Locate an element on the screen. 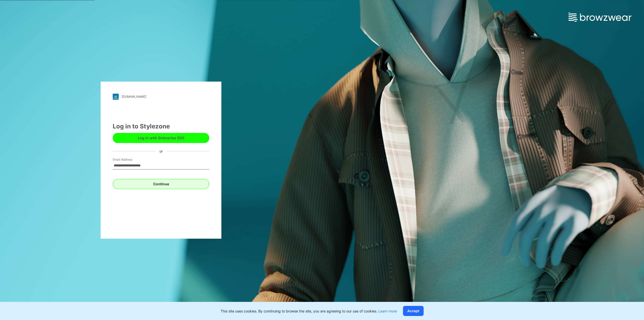  img: stylezone-logo.562084cfcfab977791bfbf7441f1a819.svg is located at coordinates (116, 97).